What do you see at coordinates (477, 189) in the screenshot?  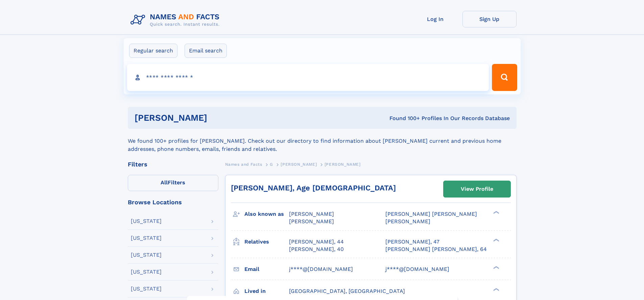 I see `a: View Profile` at bounding box center [477, 189].